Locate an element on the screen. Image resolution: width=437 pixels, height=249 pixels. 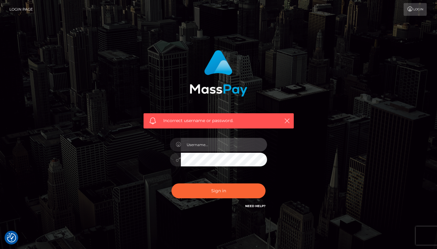
a: Login Page is located at coordinates (21, 9).